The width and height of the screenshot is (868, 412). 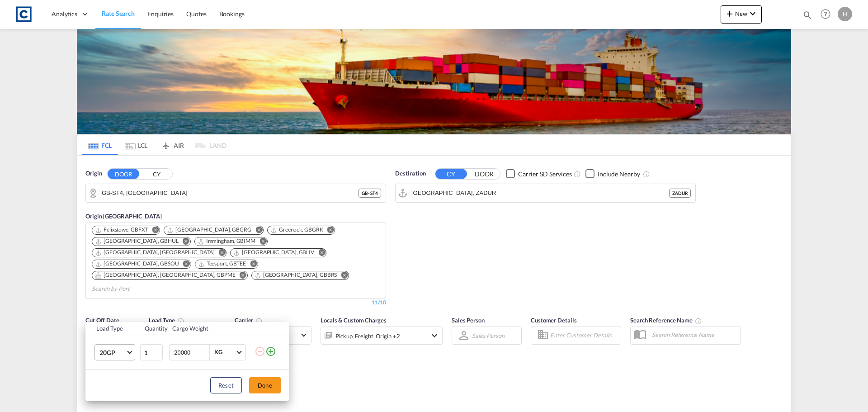 What do you see at coordinates (152, 352) in the screenshot?
I see `input: Qty` at bounding box center [152, 352].